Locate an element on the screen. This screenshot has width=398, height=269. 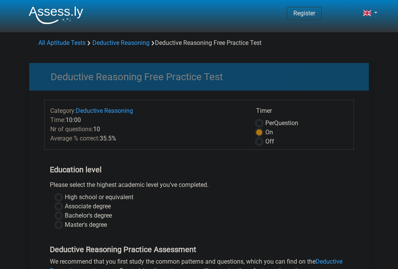
h3: Deductive Reasoning Free Practice Test is located at coordinates (202, 75).